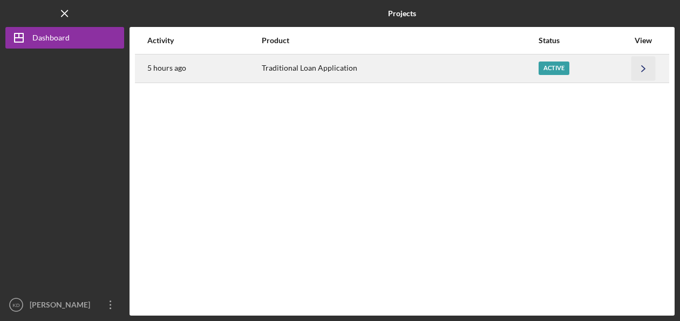 The image size is (680, 321). I want to click on div: Status, so click(584, 40).